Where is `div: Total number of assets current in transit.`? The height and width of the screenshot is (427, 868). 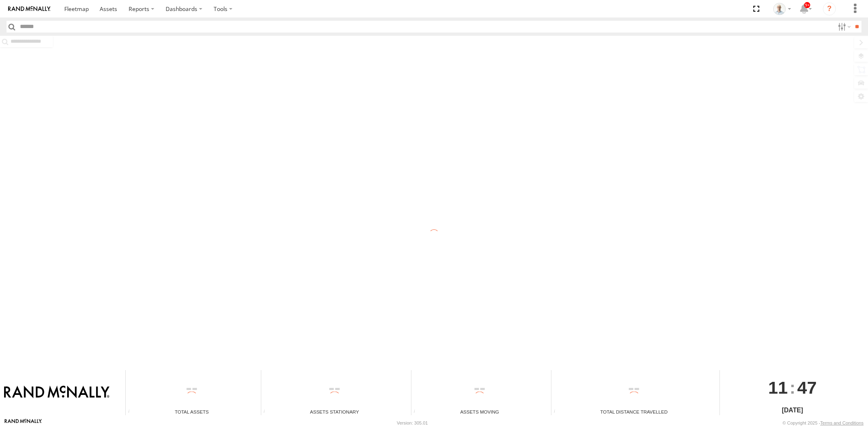 div: Total number of assets current in transit. is located at coordinates (417, 411).